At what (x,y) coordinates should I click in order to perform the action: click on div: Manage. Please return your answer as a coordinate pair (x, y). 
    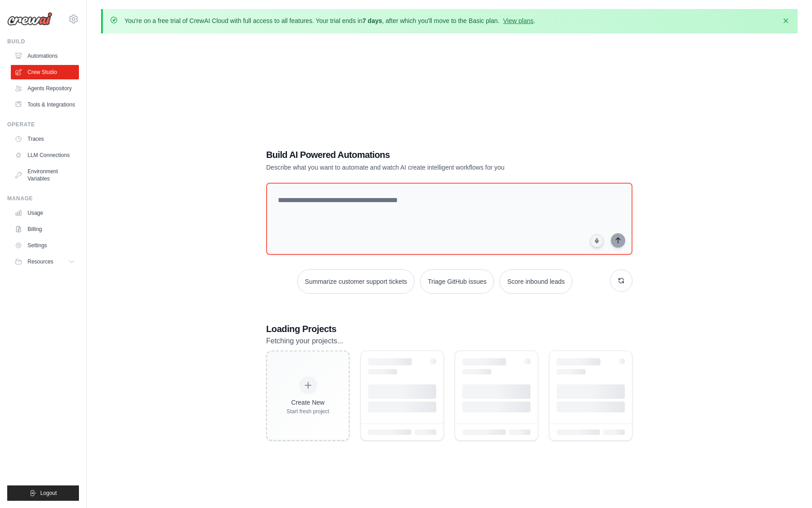
    Looking at the image, I should click on (43, 198).